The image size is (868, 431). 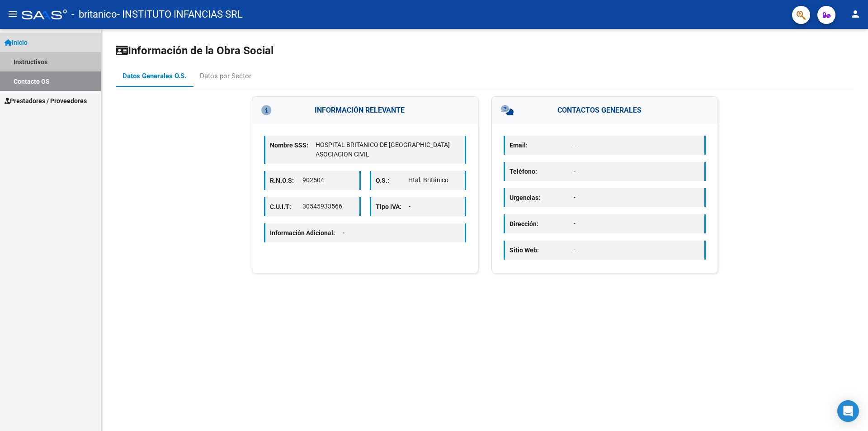 I want to click on p: Htal. Británico, so click(x=434, y=180).